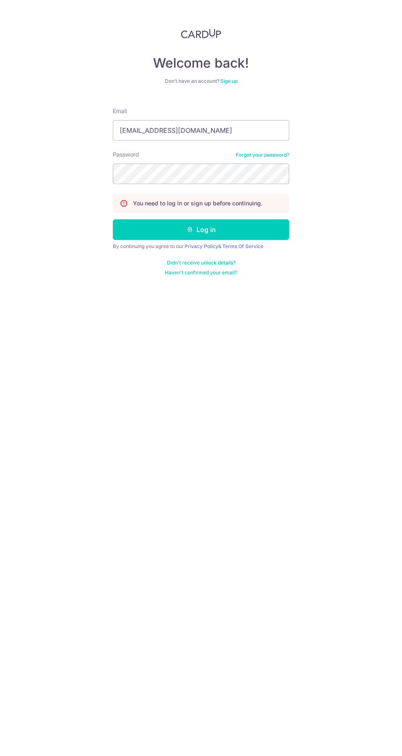 The width and height of the screenshot is (402, 756). I want to click on label: Password, so click(126, 155).